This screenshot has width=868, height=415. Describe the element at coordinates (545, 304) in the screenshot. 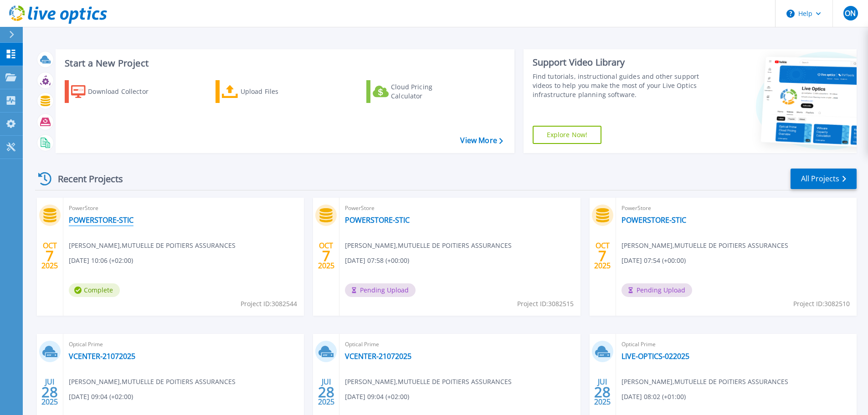

I see `span: Project ID: 3082515` at that location.